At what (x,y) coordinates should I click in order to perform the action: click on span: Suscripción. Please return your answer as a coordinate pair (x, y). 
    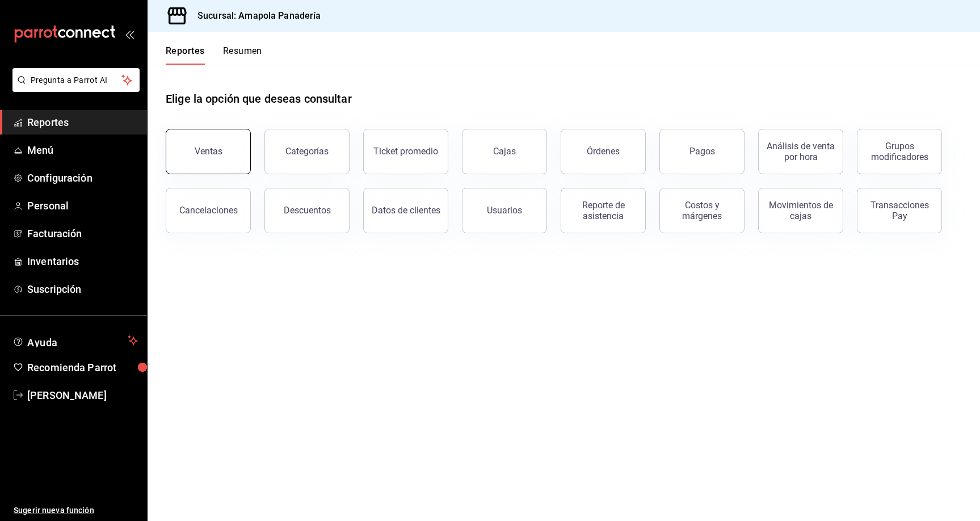
    Looking at the image, I should click on (82, 289).